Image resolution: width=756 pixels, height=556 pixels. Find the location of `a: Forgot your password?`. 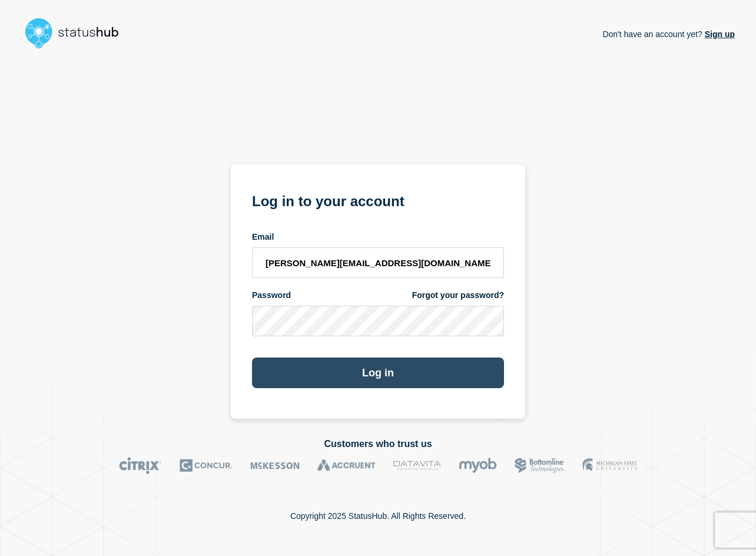

a: Forgot your password? is located at coordinates (458, 295).